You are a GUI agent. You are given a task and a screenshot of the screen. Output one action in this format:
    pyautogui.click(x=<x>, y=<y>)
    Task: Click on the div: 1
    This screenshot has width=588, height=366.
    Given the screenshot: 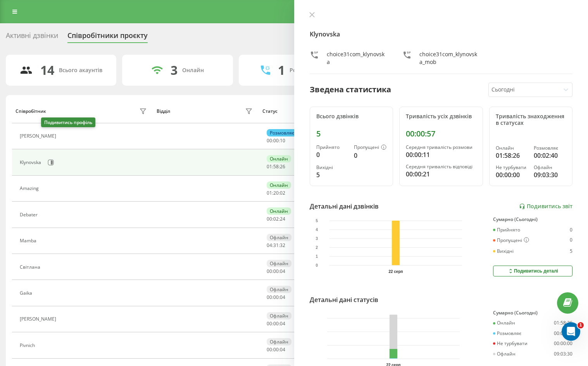 What is the action you would take?
    pyautogui.click(x=281, y=70)
    